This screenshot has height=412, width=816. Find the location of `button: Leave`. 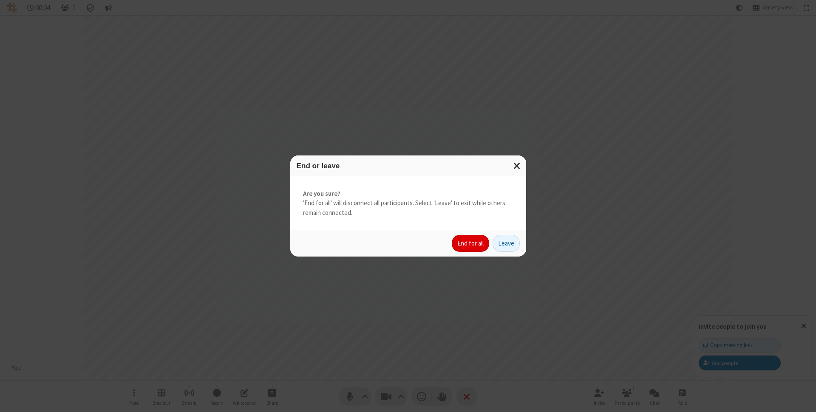

button: Leave is located at coordinates (506, 243).